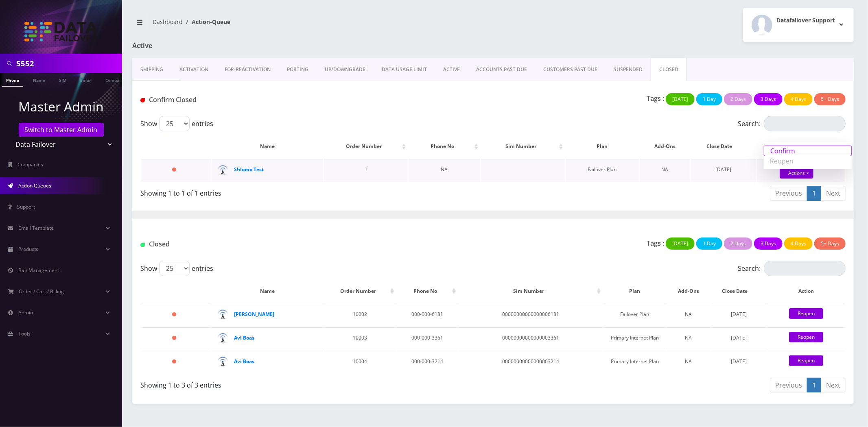 This screenshot has width=868, height=427. Describe the element at coordinates (360, 315) in the screenshot. I see `td: 10002` at that location.